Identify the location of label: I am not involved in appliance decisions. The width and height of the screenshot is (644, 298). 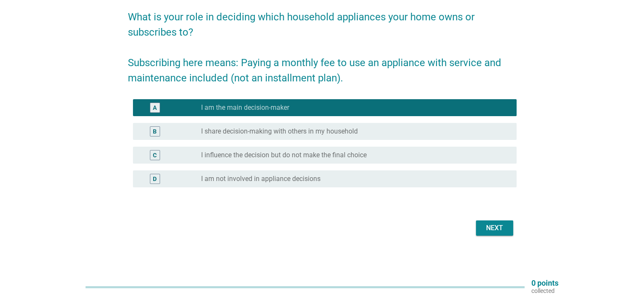
(261, 179).